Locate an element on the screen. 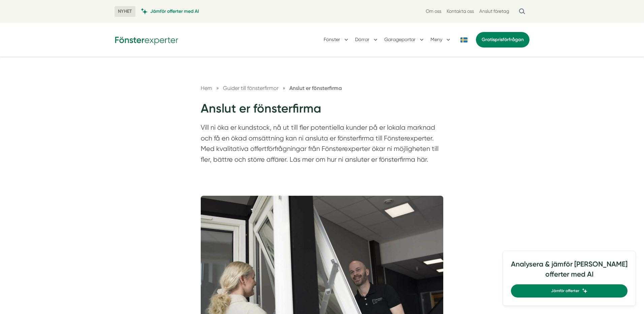 The image size is (644, 314). h1: Anslut er fönsterfirma is located at coordinates (322, 111).